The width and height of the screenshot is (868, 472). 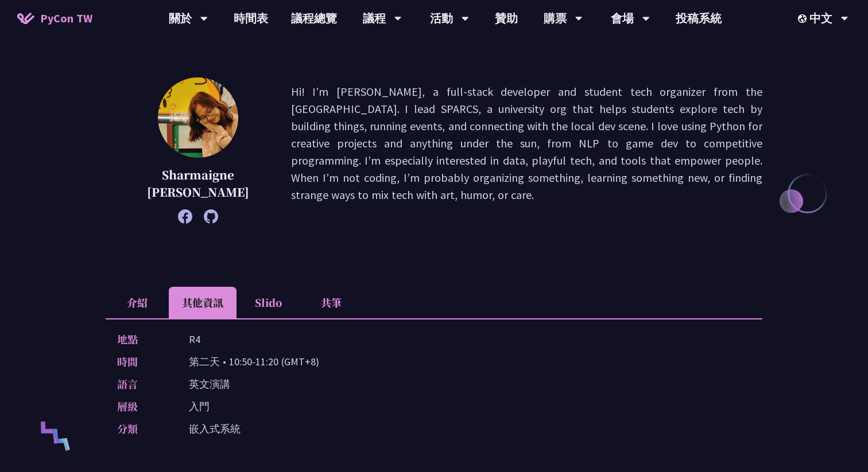 I want to click on p: 分類, so click(x=141, y=429).